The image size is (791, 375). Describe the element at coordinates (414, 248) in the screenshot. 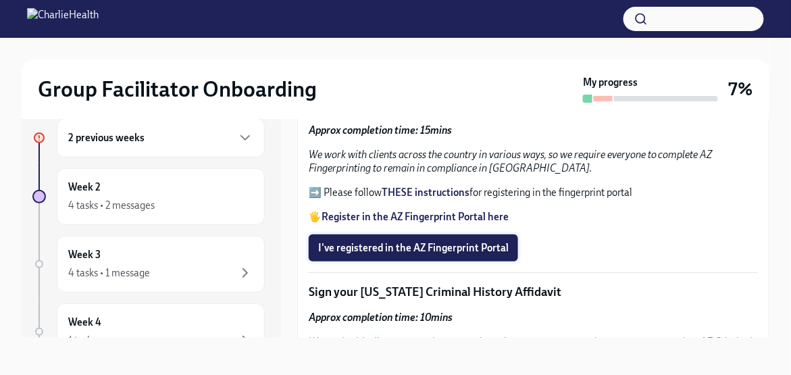

I see `button: I've registered in the AZ Fingerprint Portal` at that location.